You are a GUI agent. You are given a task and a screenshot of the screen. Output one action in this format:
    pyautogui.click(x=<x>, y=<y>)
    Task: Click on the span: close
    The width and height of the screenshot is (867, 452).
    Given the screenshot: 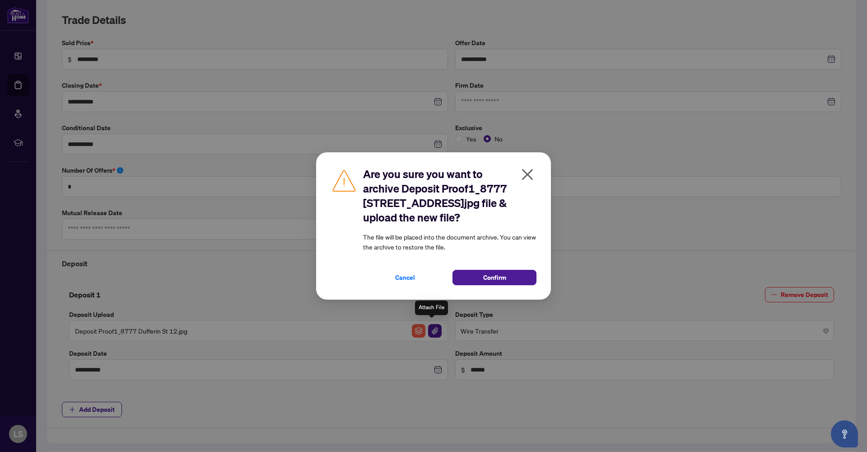 What is the action you would take?
    pyautogui.click(x=528, y=174)
    